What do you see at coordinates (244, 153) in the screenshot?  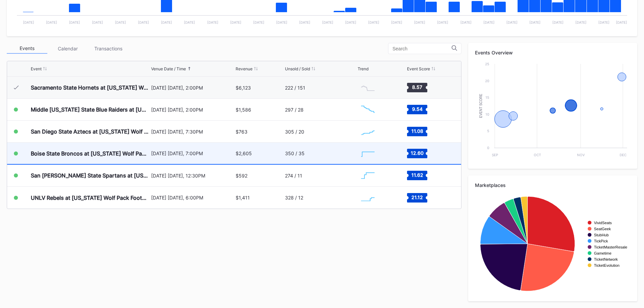 I see `div: $2,605` at bounding box center [244, 153].